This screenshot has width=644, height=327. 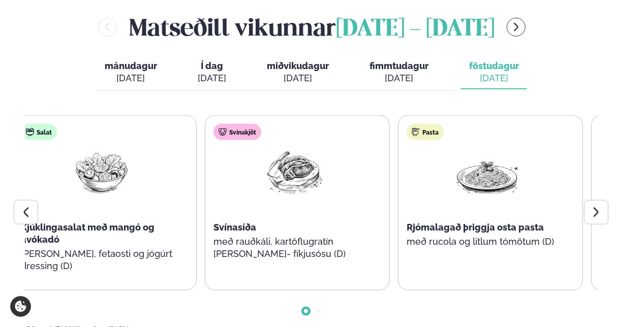 What do you see at coordinates (235, 227) in the screenshot?
I see `span: Svínasíða` at bounding box center [235, 227].